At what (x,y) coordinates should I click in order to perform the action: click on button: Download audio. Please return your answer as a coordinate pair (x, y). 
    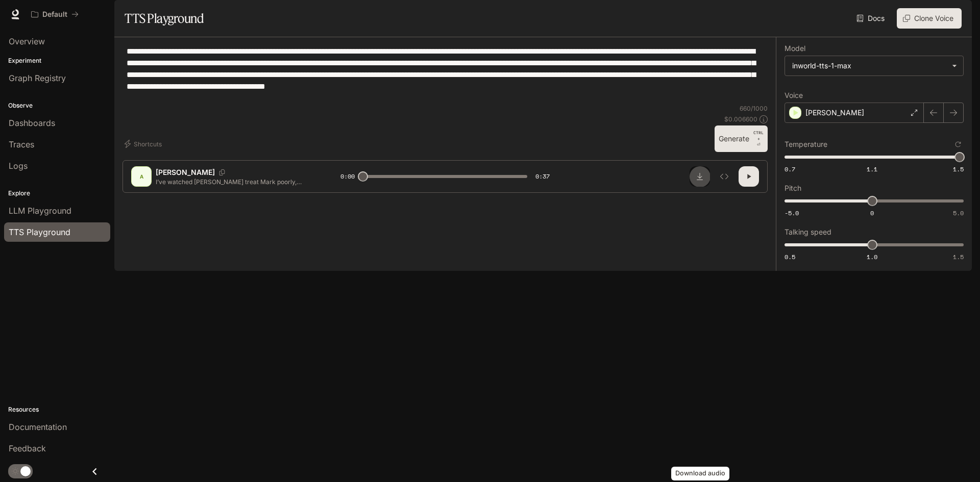
    Looking at the image, I should click on (700, 177).